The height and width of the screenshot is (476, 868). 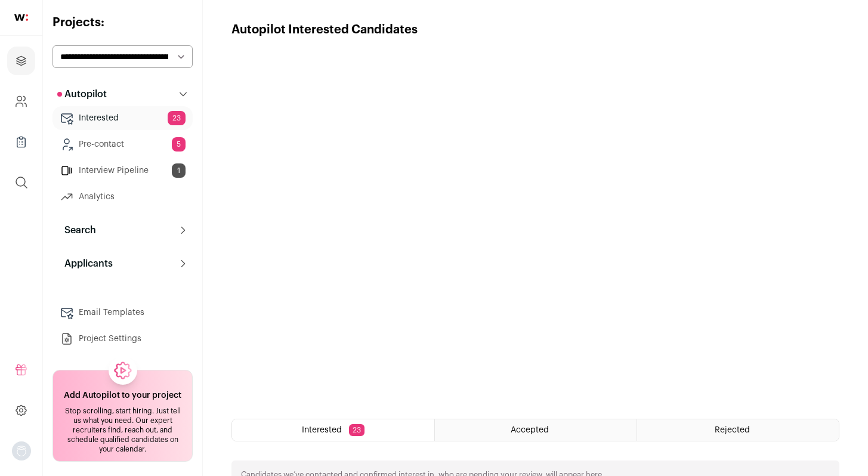 I want to click on a: Add Autopilot to your project Stop scrolling, start hiring. Just tell us what you need. Our exper..., so click(x=122, y=416).